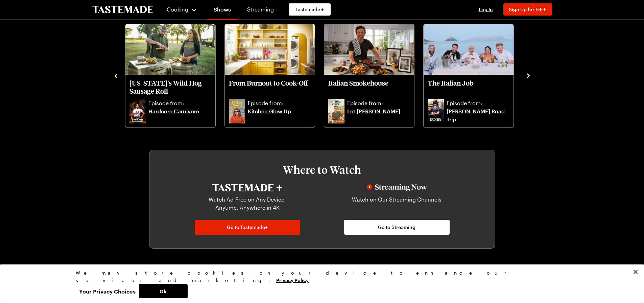 Image resolution: width=644 pixels, height=303 pixels. I want to click on p: The Italian Job, so click(469, 87).